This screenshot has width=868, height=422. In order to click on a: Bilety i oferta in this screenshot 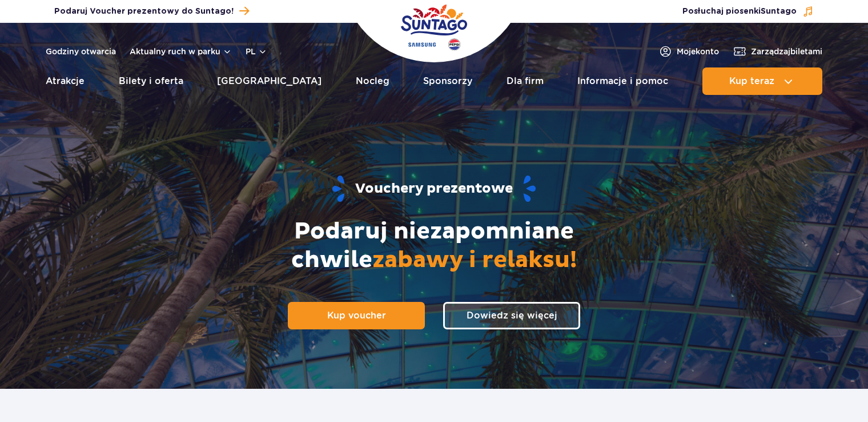, I will do `click(151, 81)`.